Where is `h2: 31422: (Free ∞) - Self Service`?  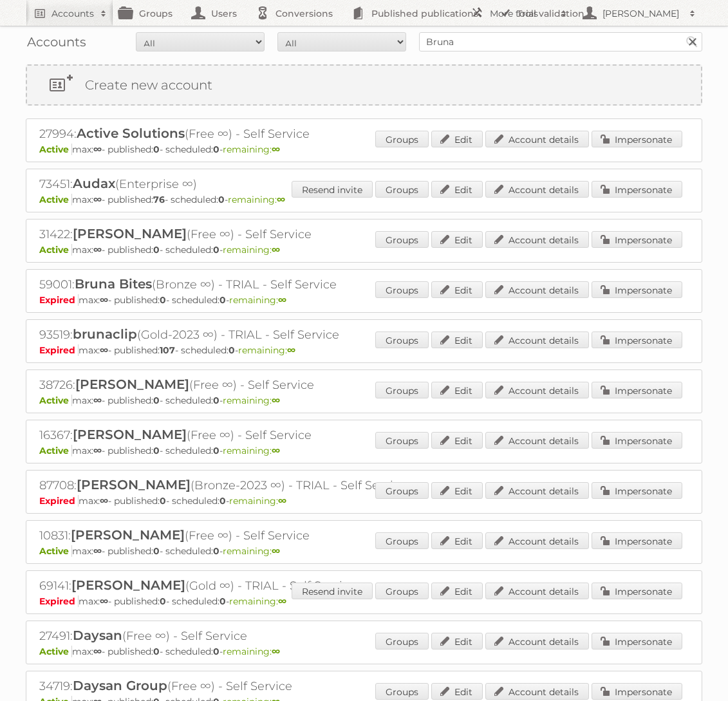 h2: 31422: (Free ∞) - Self Service is located at coordinates (265, 234).